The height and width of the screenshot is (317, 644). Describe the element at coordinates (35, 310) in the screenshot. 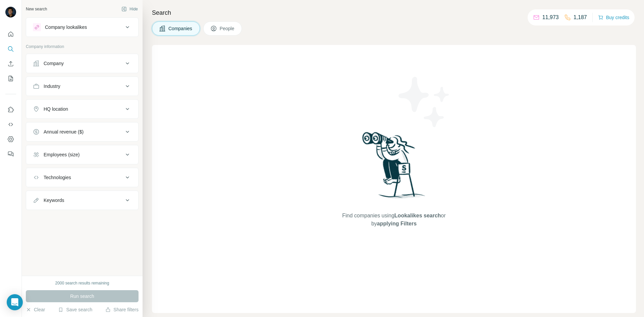

I see `button: Clear` at that location.